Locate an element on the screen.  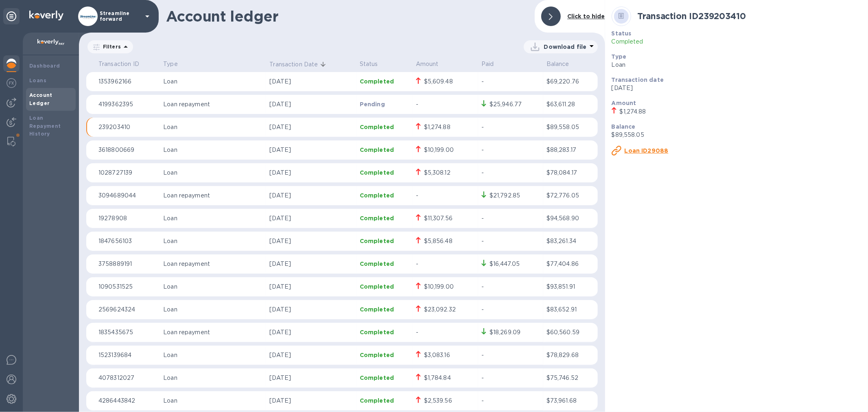
p: Status is located at coordinates (385, 64).